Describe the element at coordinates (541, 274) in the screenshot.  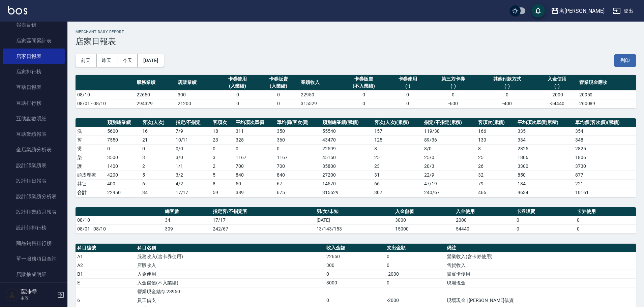
I see `td: 貴賓卡使用` at that location.